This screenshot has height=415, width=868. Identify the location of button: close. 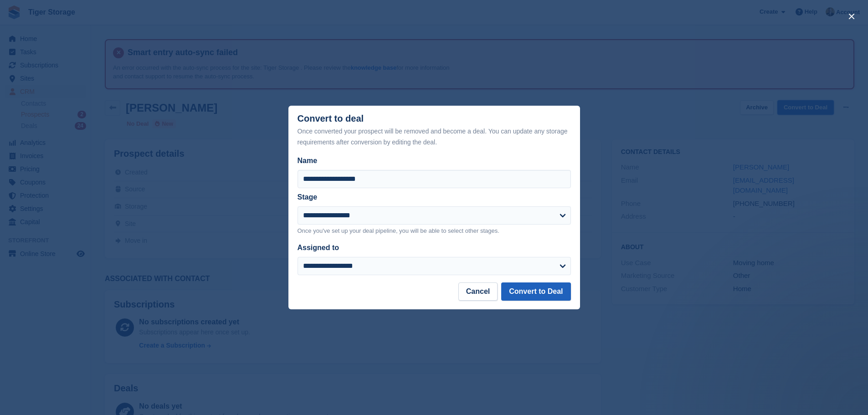
(852, 17).